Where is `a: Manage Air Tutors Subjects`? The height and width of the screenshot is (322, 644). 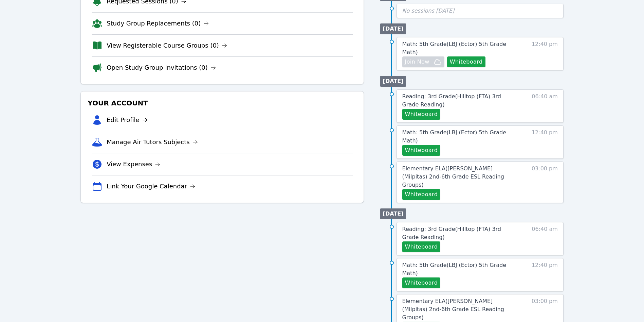 a: Manage Air Tutors Subjects is located at coordinates (152, 142).